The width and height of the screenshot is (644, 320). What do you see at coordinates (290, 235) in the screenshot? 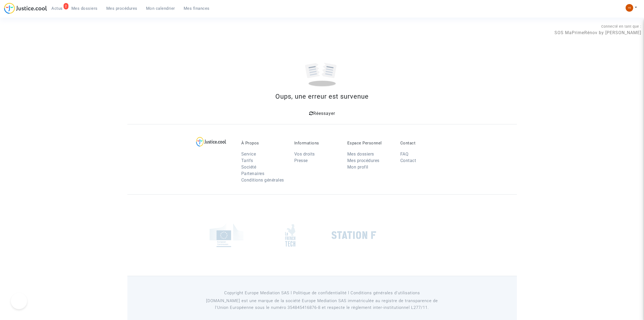
I see `img: french_tech.png` at bounding box center [290, 235].